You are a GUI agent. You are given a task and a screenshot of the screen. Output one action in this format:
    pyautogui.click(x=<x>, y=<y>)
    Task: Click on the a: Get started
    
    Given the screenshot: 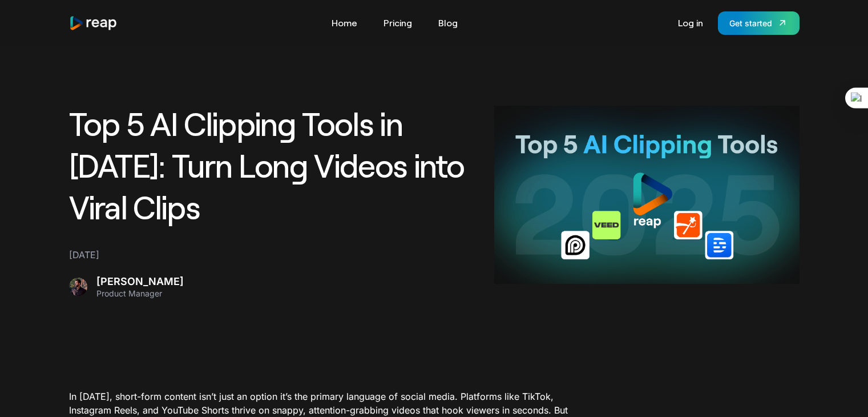 What is the action you would take?
    pyautogui.click(x=759, y=23)
    